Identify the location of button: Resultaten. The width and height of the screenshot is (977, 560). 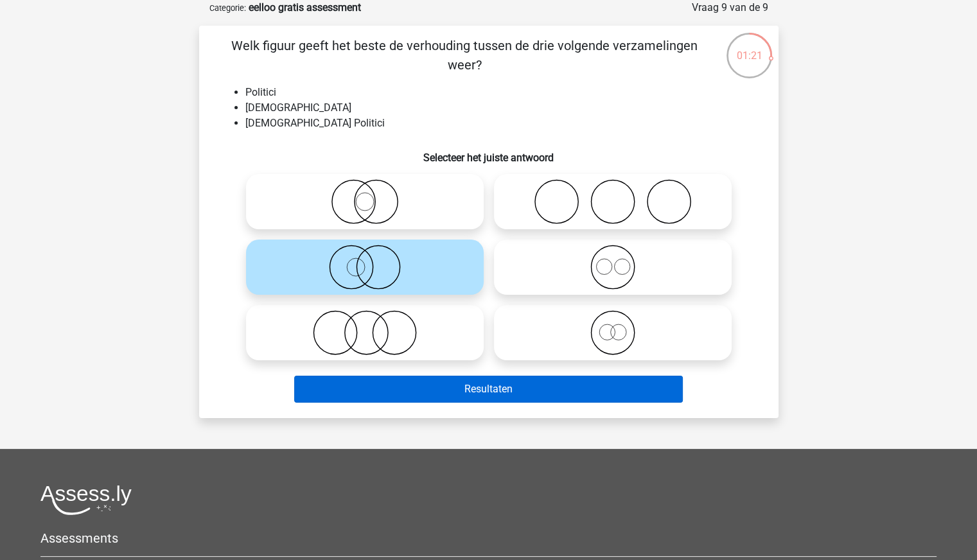
(488, 389).